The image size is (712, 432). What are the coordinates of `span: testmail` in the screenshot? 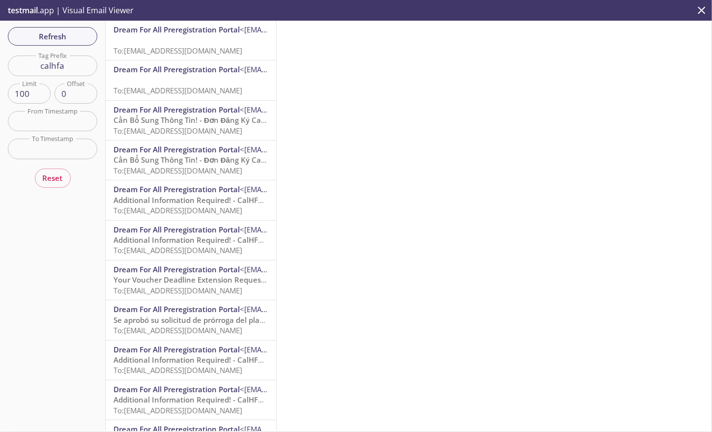 It's located at (23, 10).